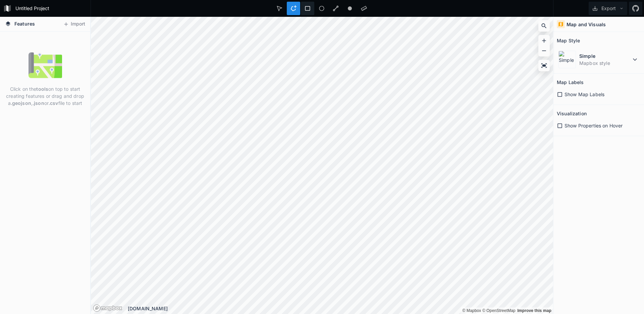 The image size is (644, 314). What do you see at coordinates (608, 9) in the screenshot?
I see `button: Export` at bounding box center [608, 9].